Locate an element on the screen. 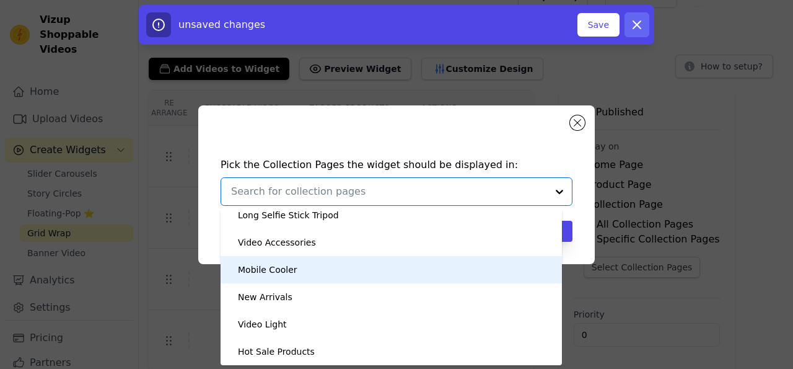 This screenshot has width=793, height=369. div: Video Light is located at coordinates (262, 324).